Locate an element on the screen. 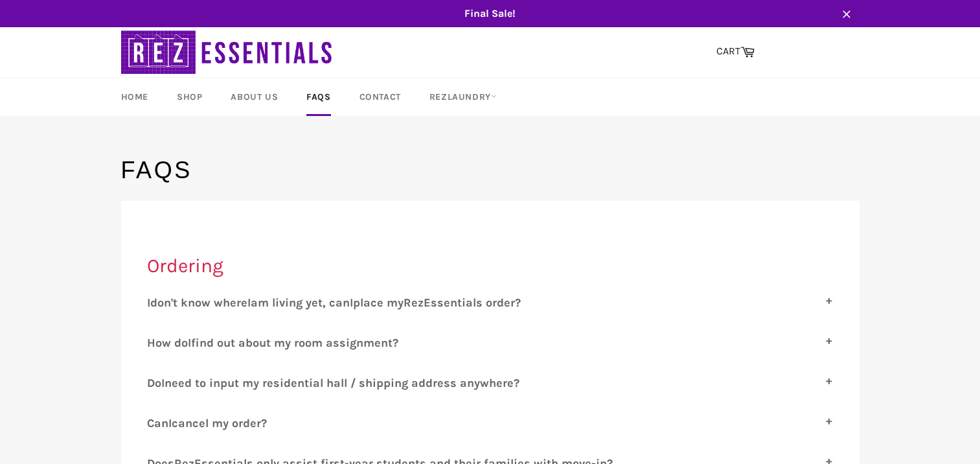 The image size is (980, 464). h1: FAQs is located at coordinates (490, 171).